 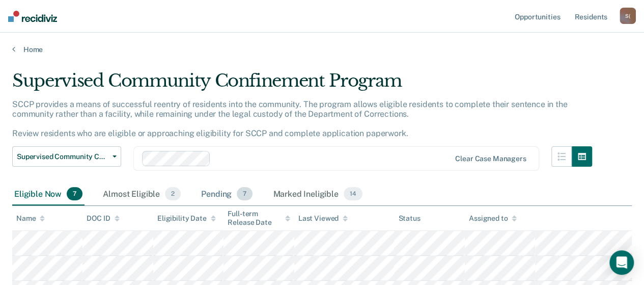 I want to click on div: Eligibility Date, so click(x=187, y=218).